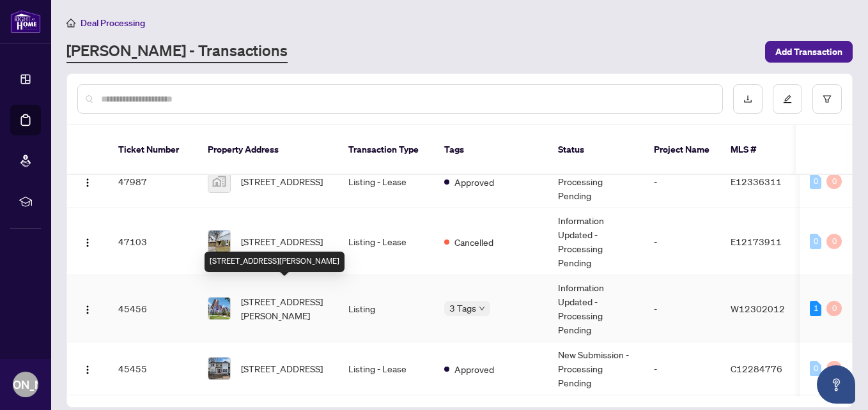 The image size is (868, 410). What do you see at coordinates (268, 150) in the screenshot?
I see `th: Property Address` at bounding box center [268, 150].